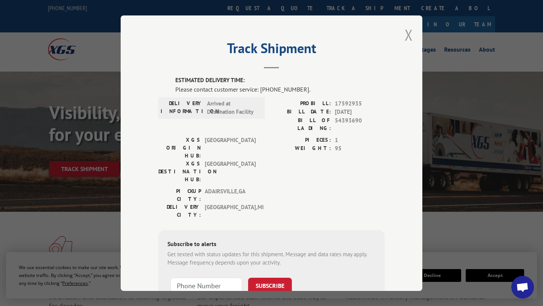  What do you see at coordinates (179, 211) in the screenshot?
I see `label: DELIVERY CITY:` at bounding box center [179, 211].